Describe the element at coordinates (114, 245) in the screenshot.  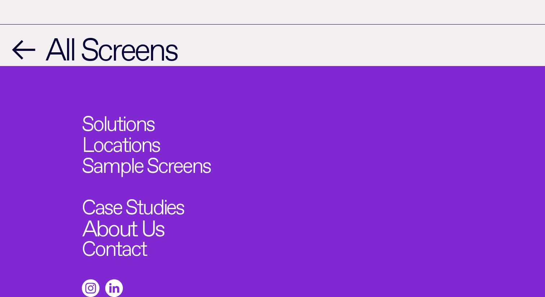
I see `a: Contact` at that location.